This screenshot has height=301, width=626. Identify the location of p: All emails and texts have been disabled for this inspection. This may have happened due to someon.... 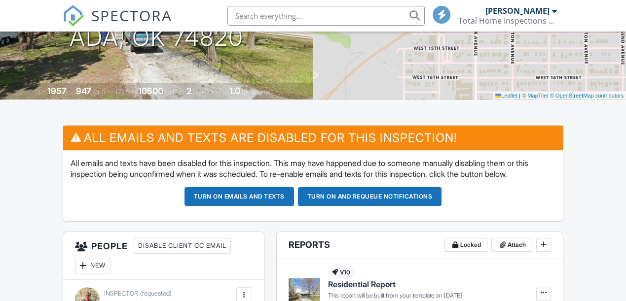
(313, 169).